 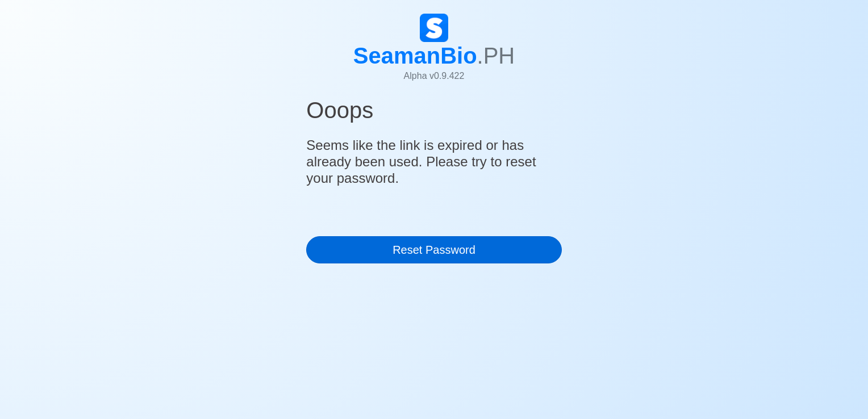 What do you see at coordinates (434, 53) in the screenshot?
I see `a: SeamanBio.PHAlpha v0.9.422` at bounding box center [434, 53].